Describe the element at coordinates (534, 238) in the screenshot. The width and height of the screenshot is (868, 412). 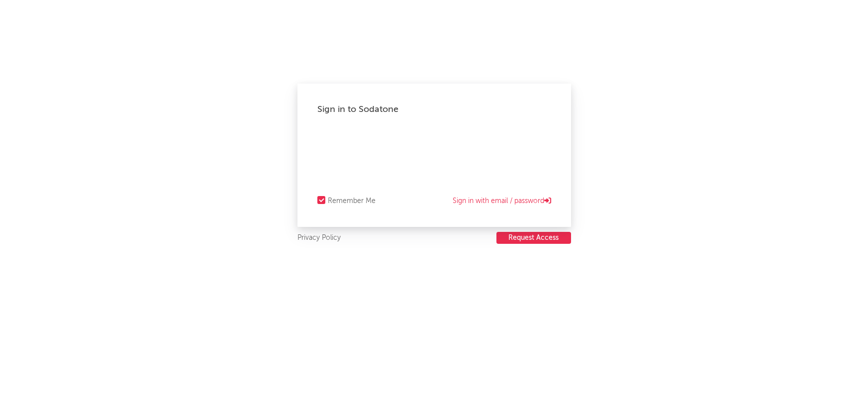
I see `button: Request Access` at that location.